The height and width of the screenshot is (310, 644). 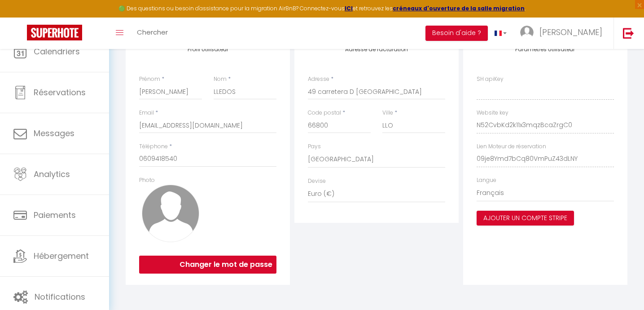 I want to click on a: créneaux d'ouverture de la salle migration, so click(x=459, y=8).